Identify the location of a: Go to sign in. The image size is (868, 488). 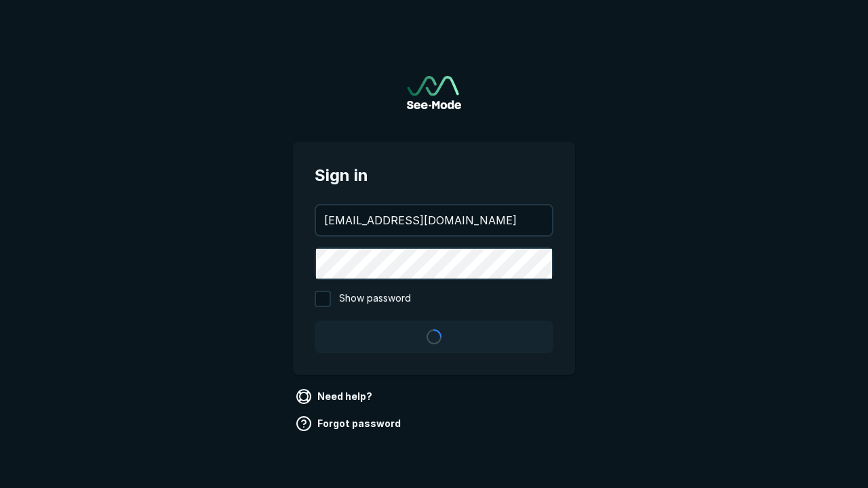
(434, 92).